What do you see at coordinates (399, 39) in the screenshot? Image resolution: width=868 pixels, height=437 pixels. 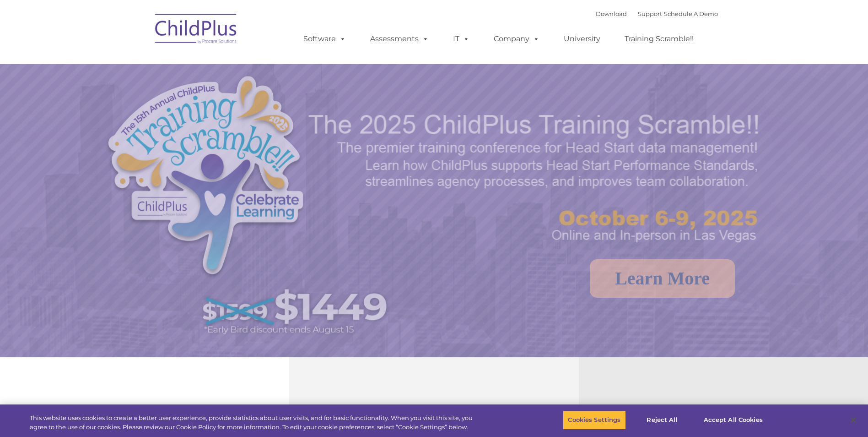 I see `a: Assessments` at bounding box center [399, 39].